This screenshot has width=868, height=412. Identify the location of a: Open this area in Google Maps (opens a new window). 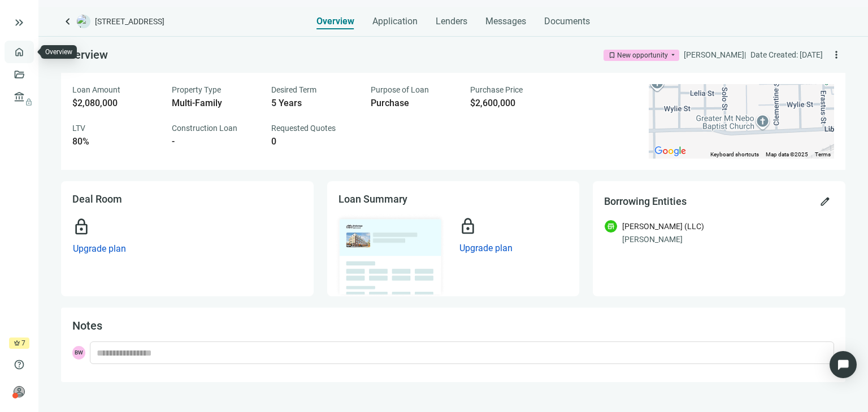
(671, 151).